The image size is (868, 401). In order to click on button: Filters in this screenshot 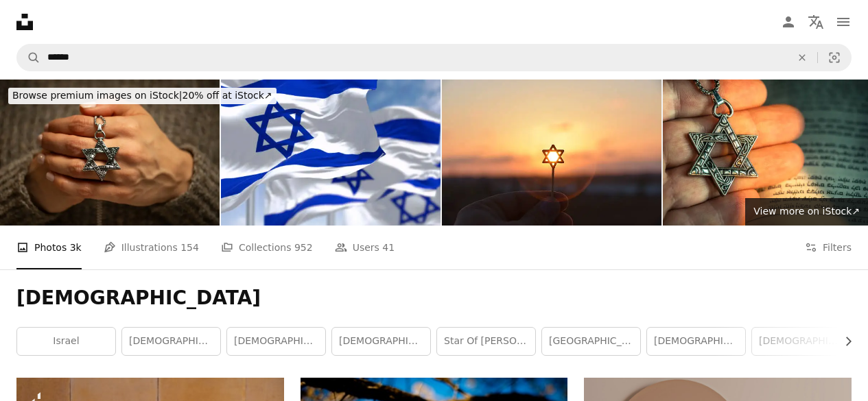, I will do `click(828, 248)`.